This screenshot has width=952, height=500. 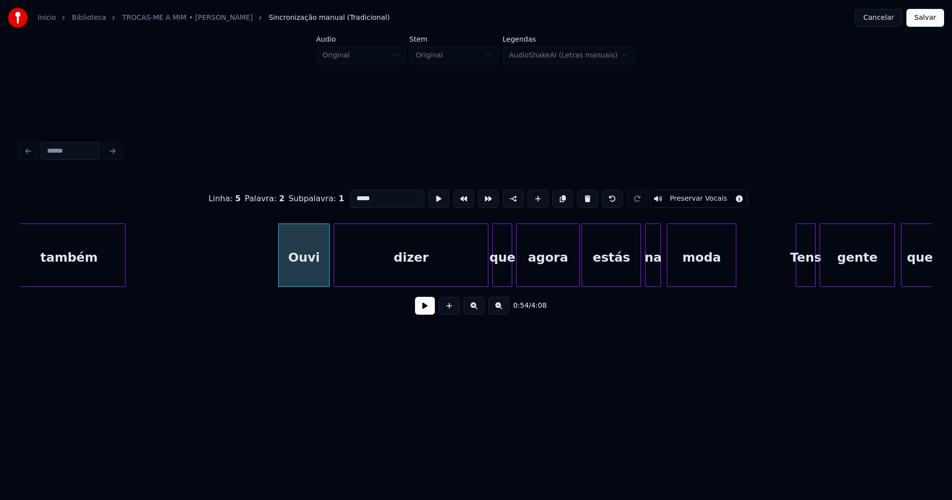 What do you see at coordinates (47, 18) in the screenshot?
I see `a: Início` at bounding box center [47, 18].